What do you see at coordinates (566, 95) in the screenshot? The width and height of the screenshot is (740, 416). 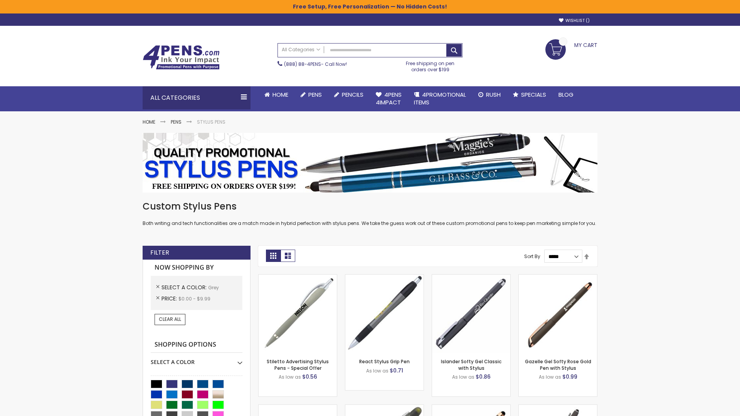 I see `a: Blog` at bounding box center [566, 95].